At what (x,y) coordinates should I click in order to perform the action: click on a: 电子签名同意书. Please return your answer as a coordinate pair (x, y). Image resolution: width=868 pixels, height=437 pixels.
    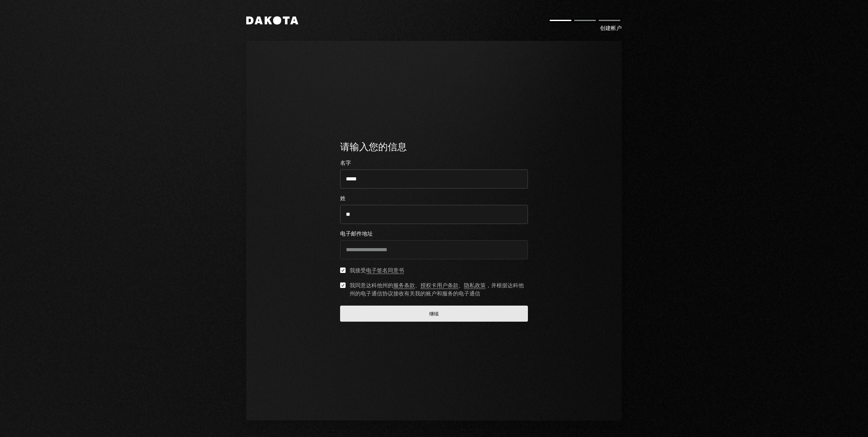
    Looking at the image, I should click on (385, 270).